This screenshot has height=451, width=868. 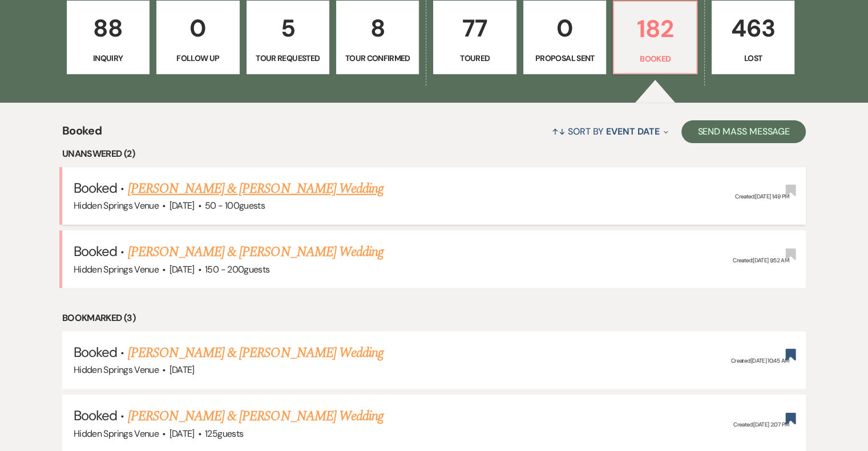 I want to click on a: 463Lost, so click(x=752, y=38).